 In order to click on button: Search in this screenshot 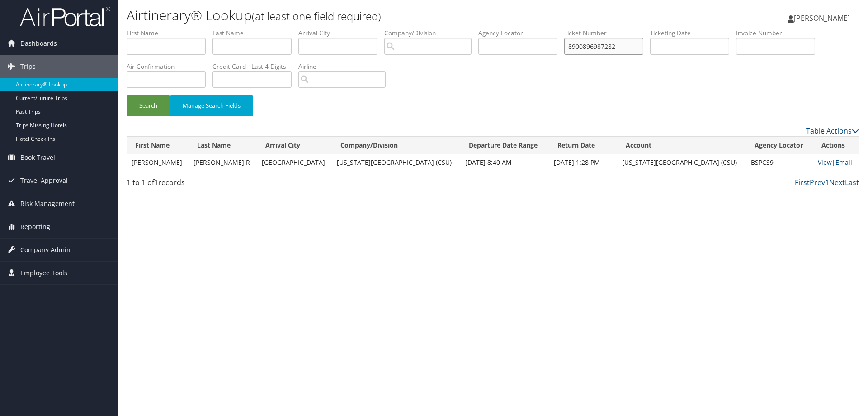, I will do `click(148, 106)`.